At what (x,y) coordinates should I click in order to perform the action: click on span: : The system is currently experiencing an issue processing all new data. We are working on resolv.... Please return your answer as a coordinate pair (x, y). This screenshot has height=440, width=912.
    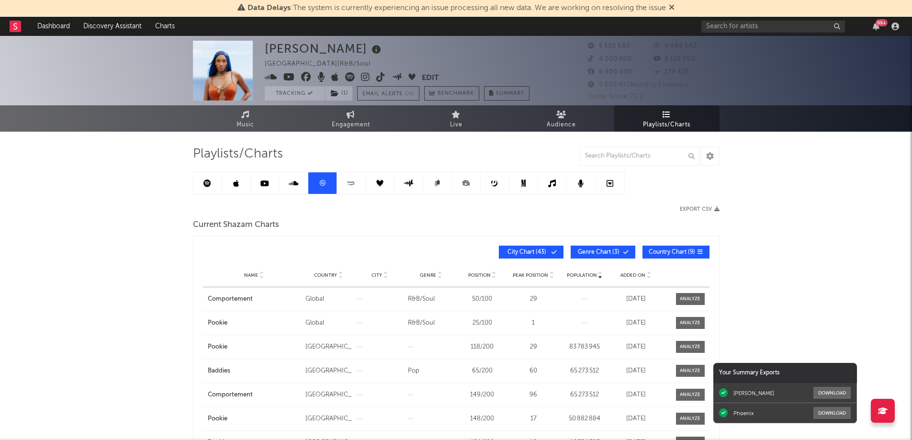
    Looking at the image, I should click on (457, 8).